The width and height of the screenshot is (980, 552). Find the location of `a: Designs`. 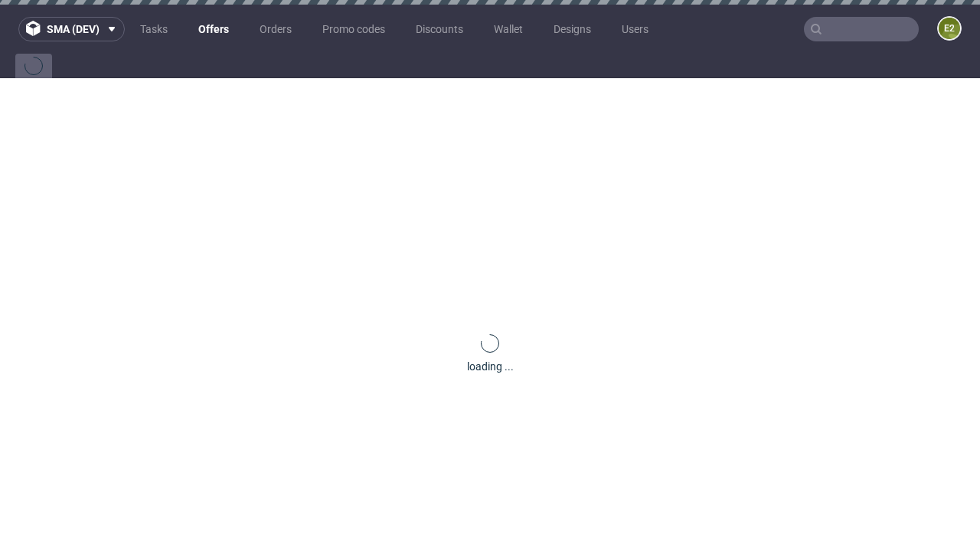

a: Designs is located at coordinates (572, 29).